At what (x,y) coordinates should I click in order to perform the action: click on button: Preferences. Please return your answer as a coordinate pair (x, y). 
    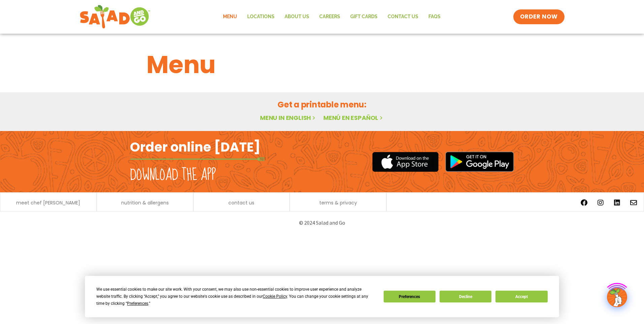
    Looking at the image, I should click on (410, 297).